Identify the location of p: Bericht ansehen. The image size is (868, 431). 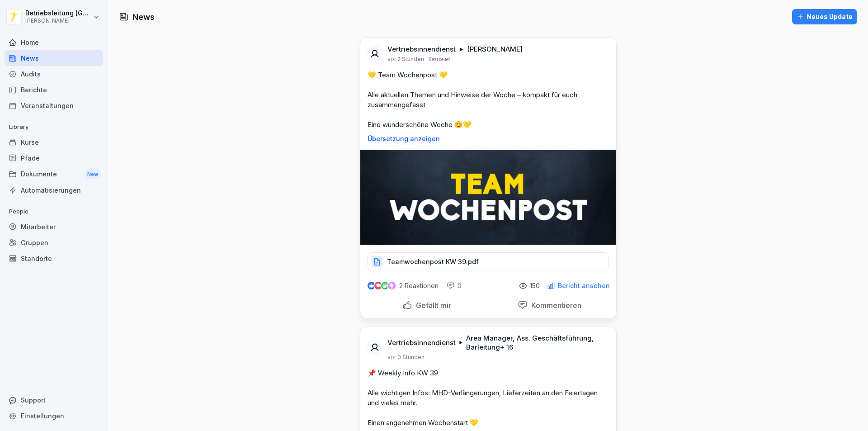
(583, 286).